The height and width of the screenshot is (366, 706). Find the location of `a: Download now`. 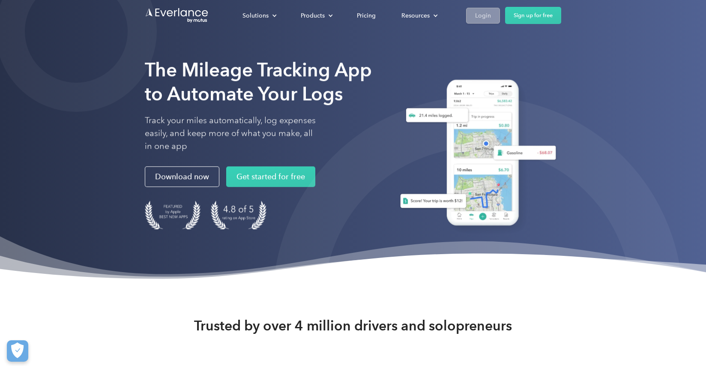

a: Download now is located at coordinates (182, 176).